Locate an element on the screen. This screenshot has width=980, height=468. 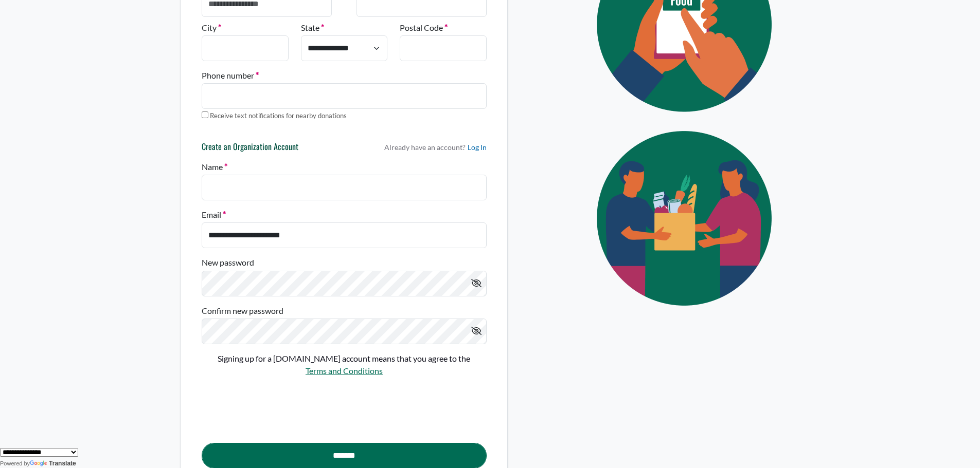
h6: Create an Organization Account is located at coordinates (250, 149).